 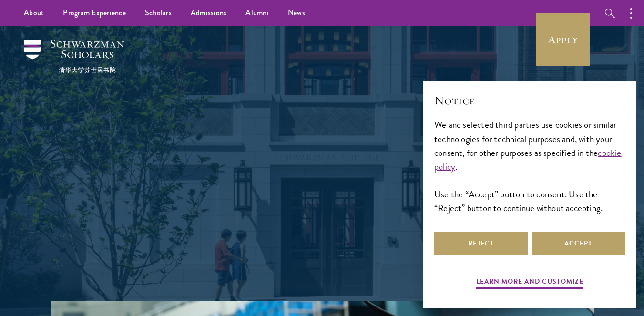 I want to click on button: Learn more and customize, so click(x=529, y=282).